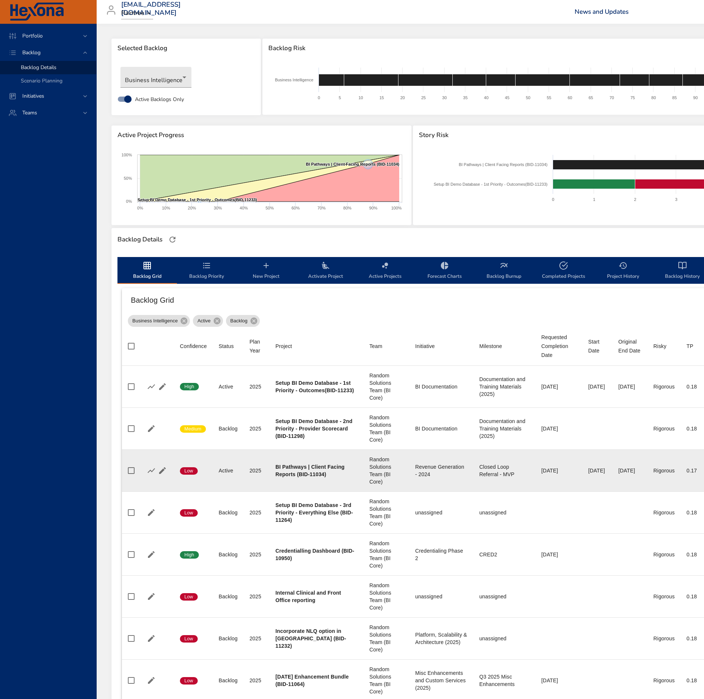 The height and width of the screenshot is (699, 704). I want to click on div: Risky, so click(660, 346).